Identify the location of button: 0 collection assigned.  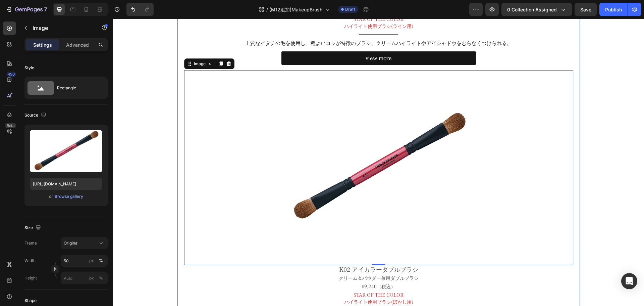
(537, 9).